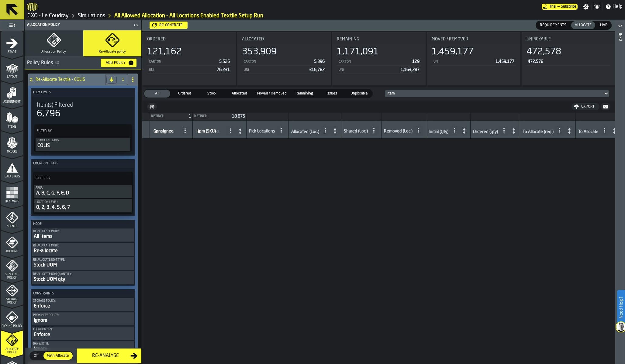 The height and width of the screenshot is (364, 625). I want to click on span: 316,782, so click(316, 70).